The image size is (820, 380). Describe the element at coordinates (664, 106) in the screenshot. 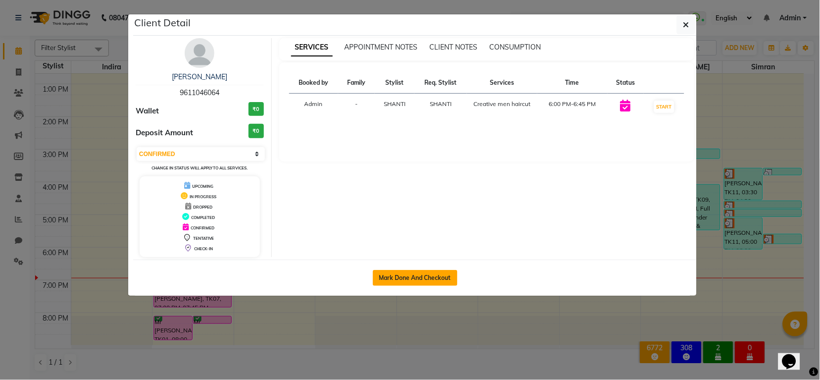

I see `button: START` at that location.